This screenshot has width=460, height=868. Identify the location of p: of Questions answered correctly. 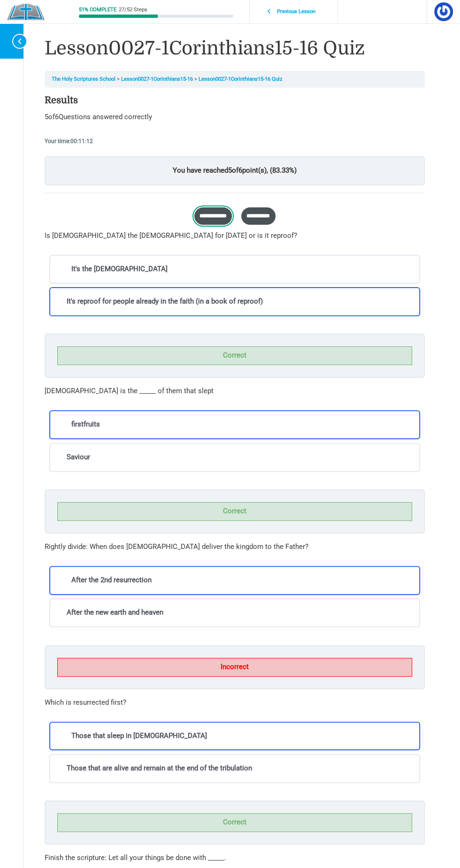
(235, 117).